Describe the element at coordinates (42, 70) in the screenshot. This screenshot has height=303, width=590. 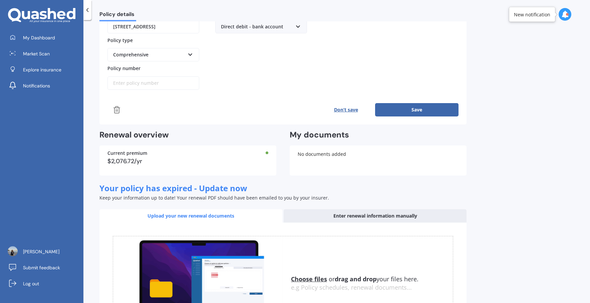
I see `span: Explore insurance` at that location.